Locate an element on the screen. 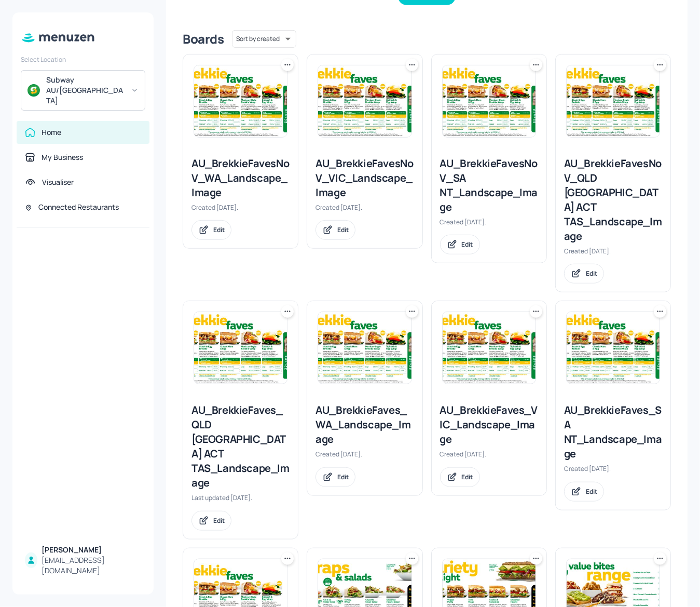 The width and height of the screenshot is (700, 607). div: AU_BrekkieFavesNoV_VIC_Landscape_Image is located at coordinates (364, 178).